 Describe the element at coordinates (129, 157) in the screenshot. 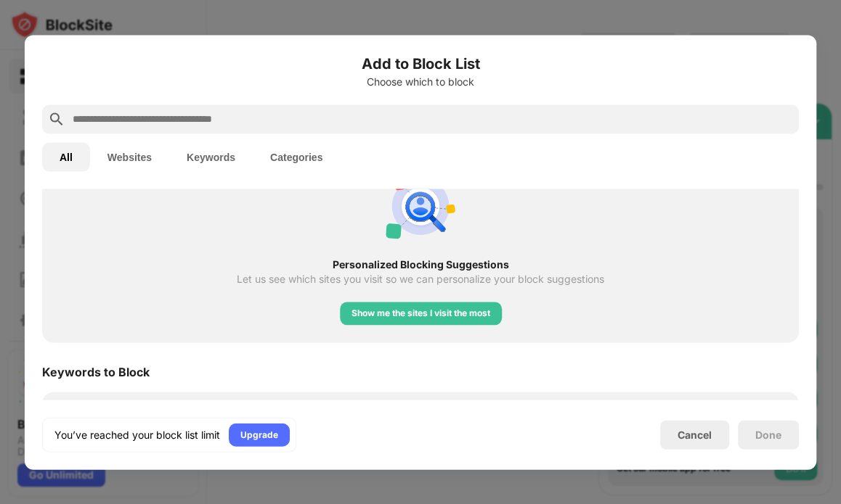

I see `button: Websites` at that location.